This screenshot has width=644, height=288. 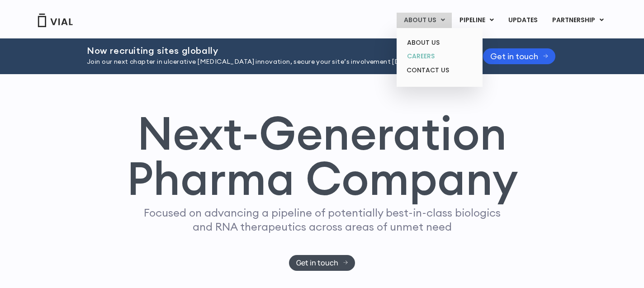 I want to click on a: PIPELINEMenu Toggle, so click(x=476, y=20).